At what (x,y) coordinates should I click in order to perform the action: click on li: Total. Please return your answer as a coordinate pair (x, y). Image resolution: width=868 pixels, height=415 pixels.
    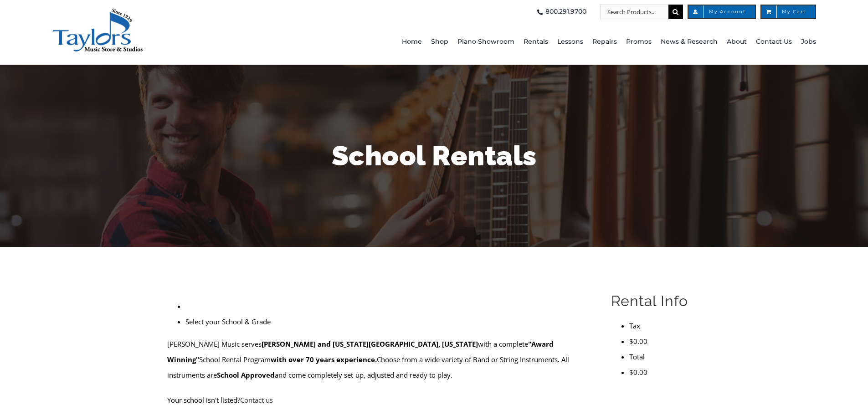
    Looking at the image, I should click on (665, 357).